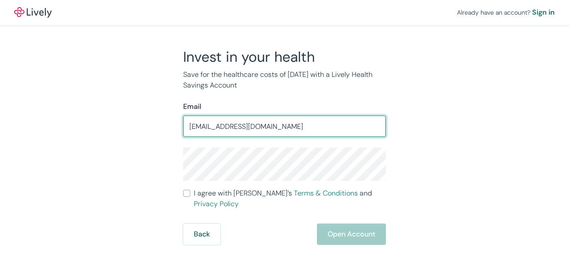  What do you see at coordinates (192, 107) in the screenshot?
I see `label: Email` at bounding box center [192, 107].